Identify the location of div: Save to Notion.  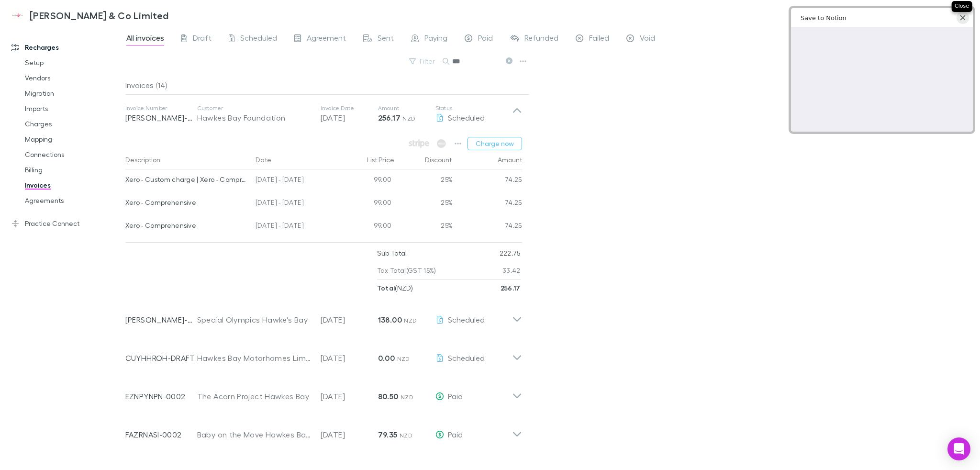
(877, 18).